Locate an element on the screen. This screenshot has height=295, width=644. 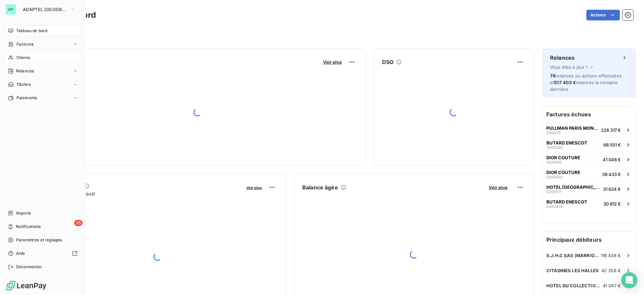
button: Actions is located at coordinates (603, 15).